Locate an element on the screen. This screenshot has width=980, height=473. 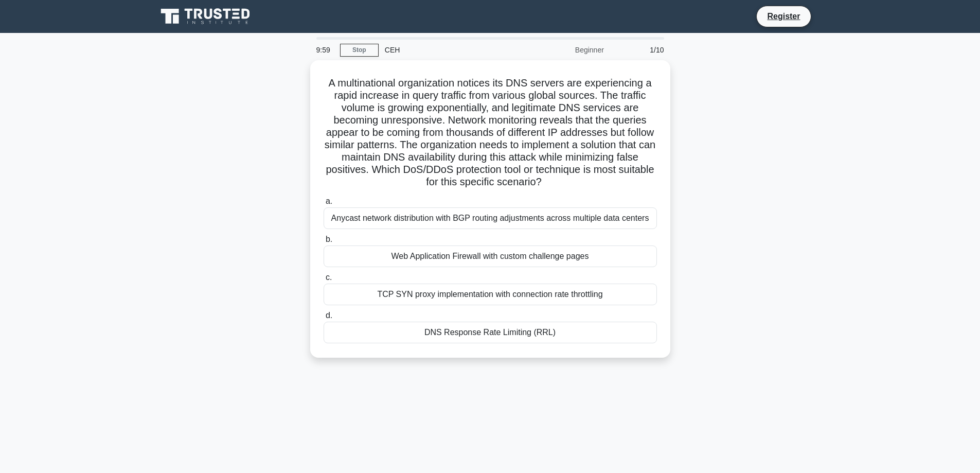
div: Beginner is located at coordinates (565, 50).